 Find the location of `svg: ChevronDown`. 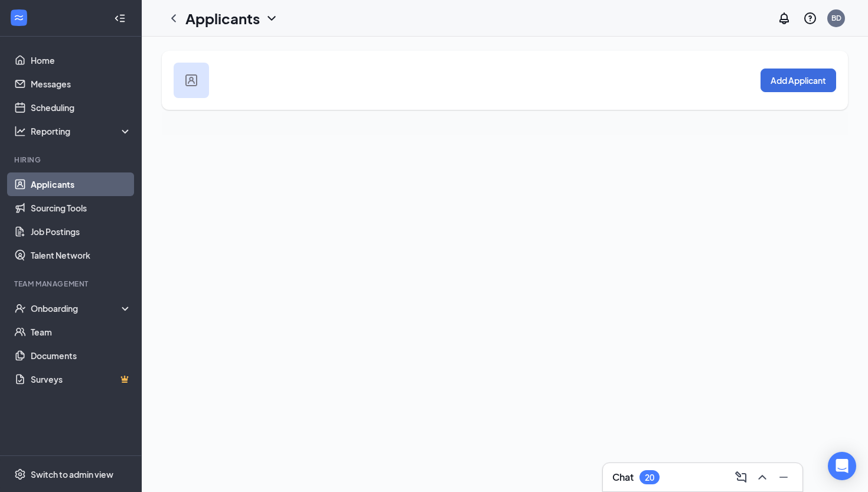

svg: ChevronDown is located at coordinates (271, 18).